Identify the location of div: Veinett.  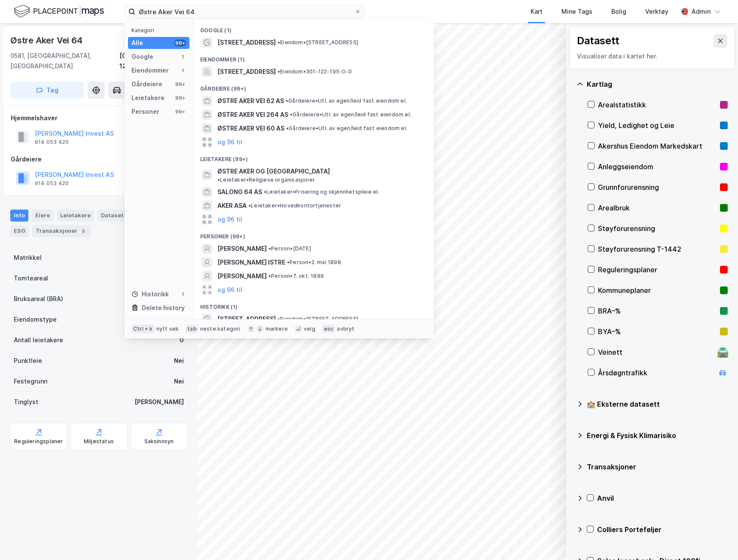
(656, 352).